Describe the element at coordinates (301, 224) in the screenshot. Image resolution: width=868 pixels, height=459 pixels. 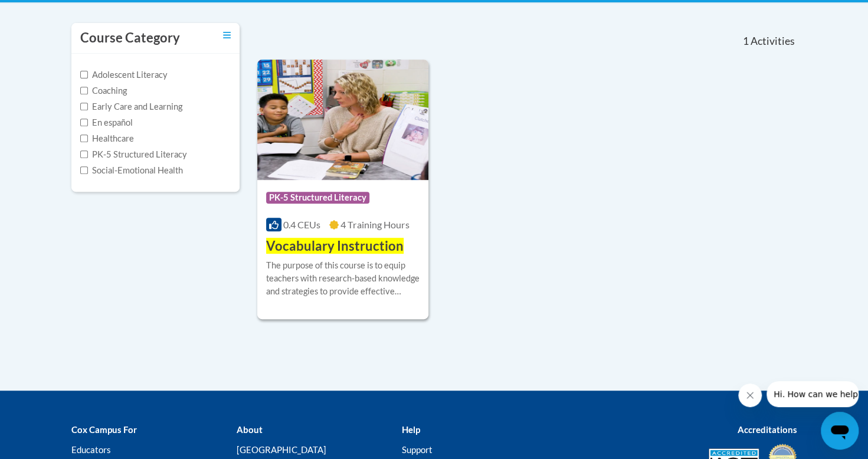
I see `span: 0.4 CEUs` at that location.